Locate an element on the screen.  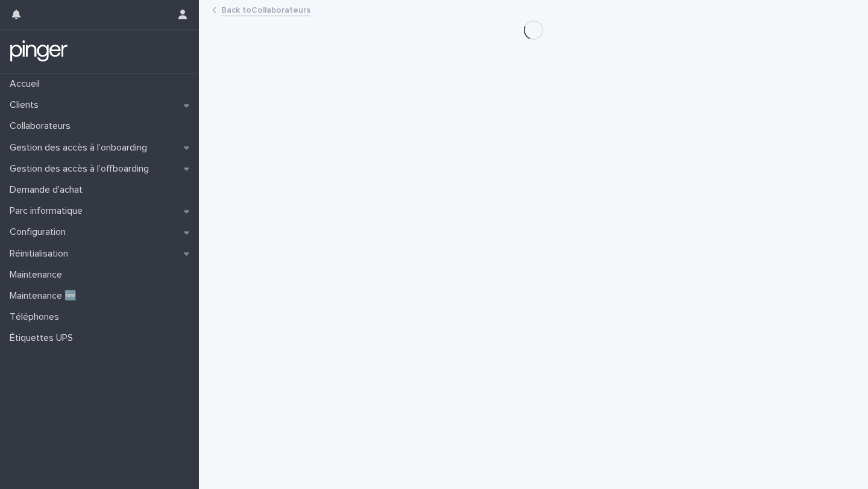
p: Demande d'achat is located at coordinates (48, 190).